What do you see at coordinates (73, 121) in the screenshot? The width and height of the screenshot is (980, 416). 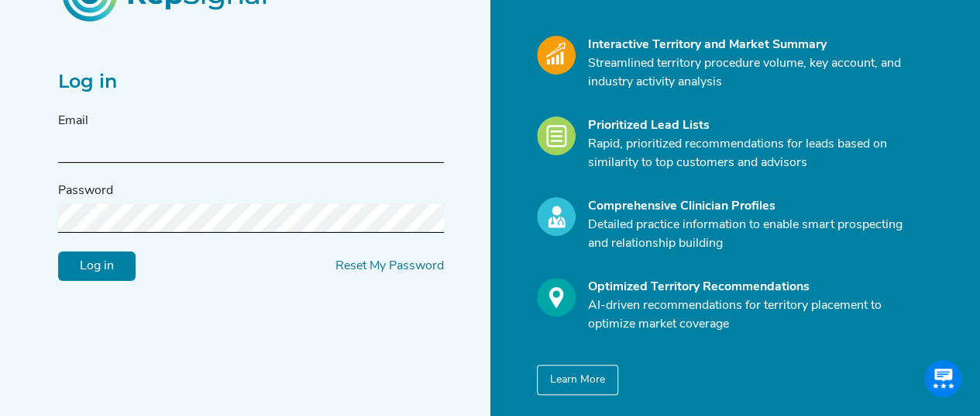 I see `label: Email` at bounding box center [73, 121].